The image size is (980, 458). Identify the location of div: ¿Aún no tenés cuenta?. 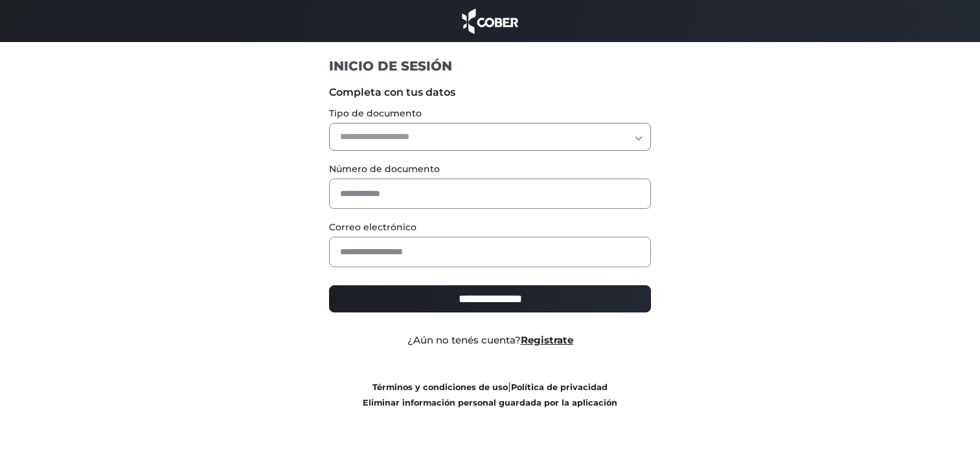
(490, 340).